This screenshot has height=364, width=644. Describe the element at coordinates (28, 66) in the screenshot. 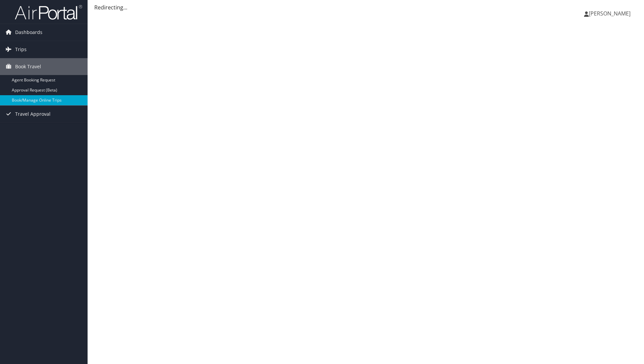

I see `span: Book Travel` at that location.